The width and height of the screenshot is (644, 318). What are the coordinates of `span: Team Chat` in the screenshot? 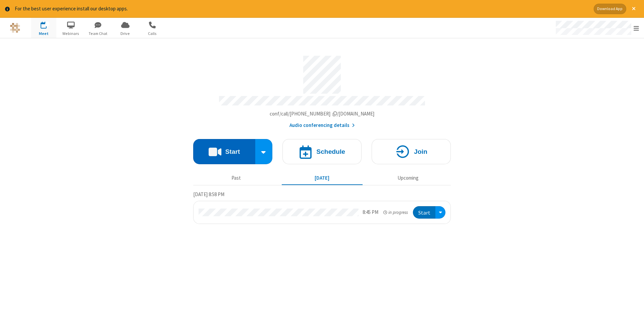 It's located at (98, 34).